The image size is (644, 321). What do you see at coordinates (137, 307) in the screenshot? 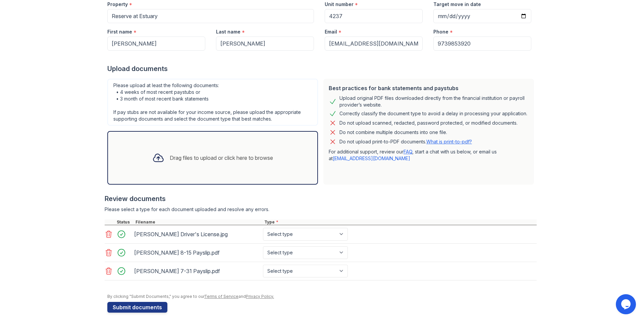
I see `button: Submit documents` at bounding box center [137, 307].